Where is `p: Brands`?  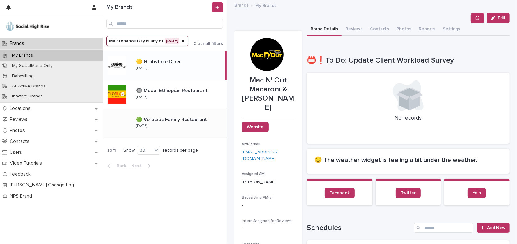
p: Brands is located at coordinates (18, 43).